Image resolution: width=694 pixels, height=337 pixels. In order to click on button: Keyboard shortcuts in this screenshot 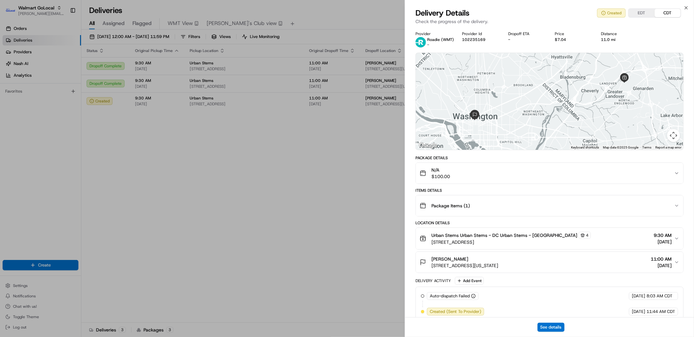, I will do `click(585, 148)`.